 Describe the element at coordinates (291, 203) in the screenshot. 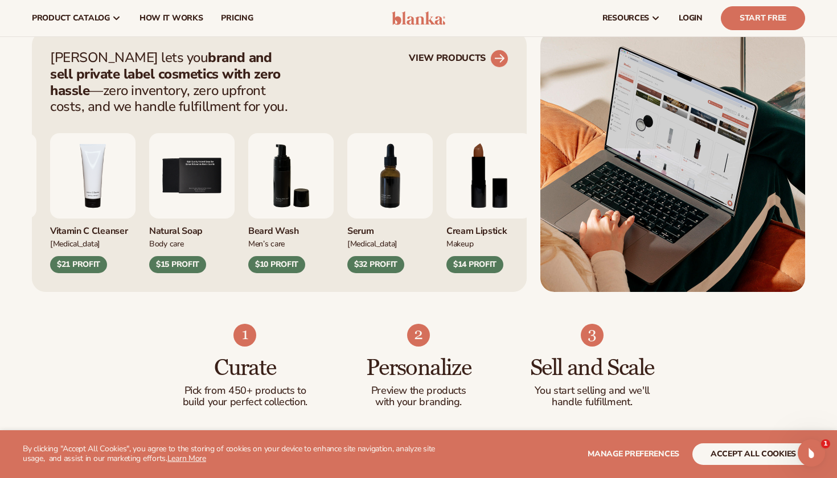

I see `div: 6 / 9` at that location.